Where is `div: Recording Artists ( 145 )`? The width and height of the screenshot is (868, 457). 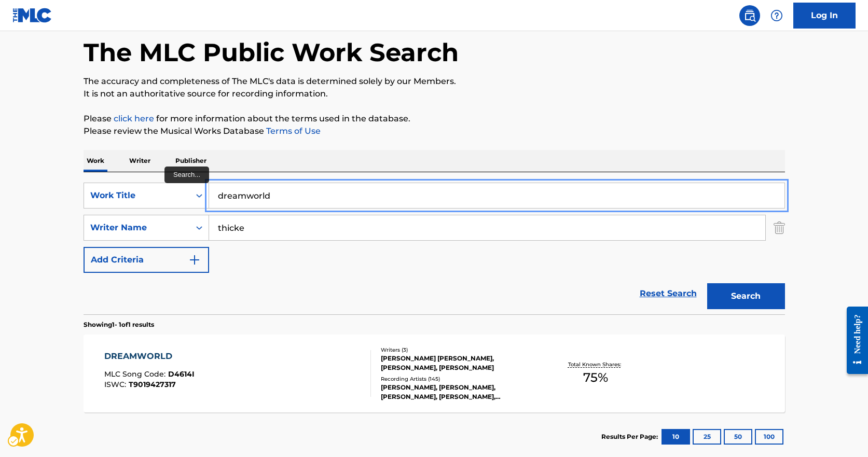
div: Recording Artists ( 145 ) is located at coordinates (459, 378).